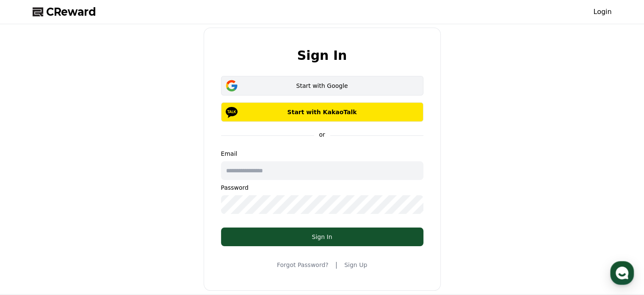  I want to click on a: Settings, so click(136, 235).